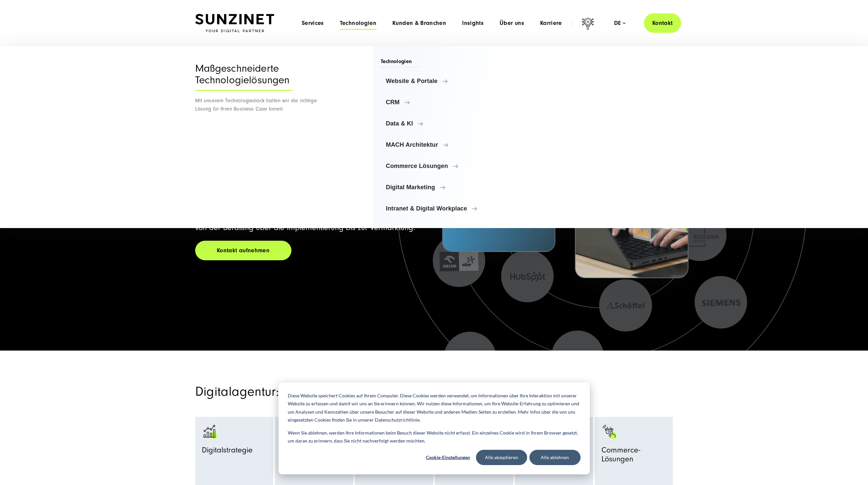 The height and width of the screenshot is (485, 868). Describe the element at coordinates (451, 208) in the screenshot. I see `a: Intranet & Digital Workplace` at that location.